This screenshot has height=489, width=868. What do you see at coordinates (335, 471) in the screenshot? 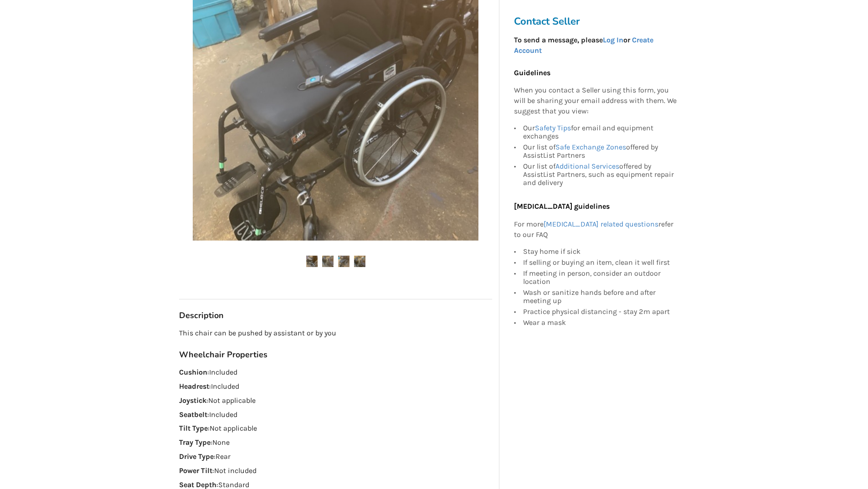
I see `p: : Not included` at bounding box center [335, 471].